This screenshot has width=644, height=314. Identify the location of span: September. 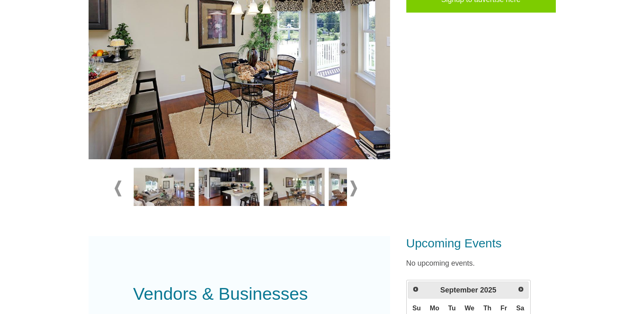
(459, 290).